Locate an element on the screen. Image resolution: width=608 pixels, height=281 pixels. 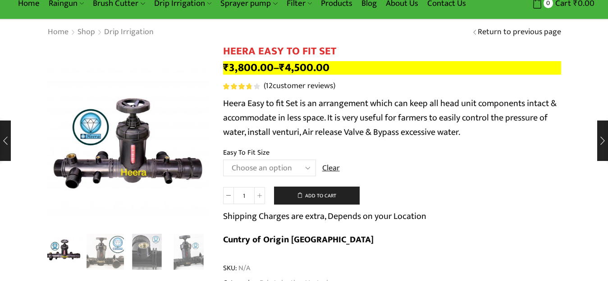
li: 4 / 8 is located at coordinates (188, 252).